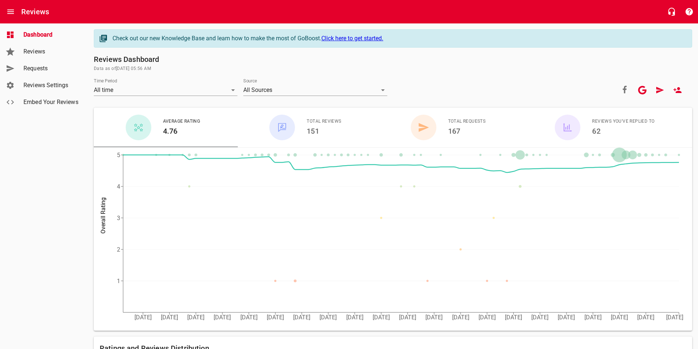 The width and height of the screenshot is (698, 349). What do you see at coordinates (118, 187) in the screenshot?
I see `tspan: 4` at bounding box center [118, 187].